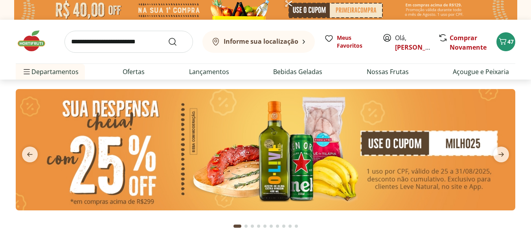 The height and width of the screenshot is (236, 531). Describe the element at coordinates (481, 72) in the screenshot. I see `a: Açougue e Peixaria` at that location.